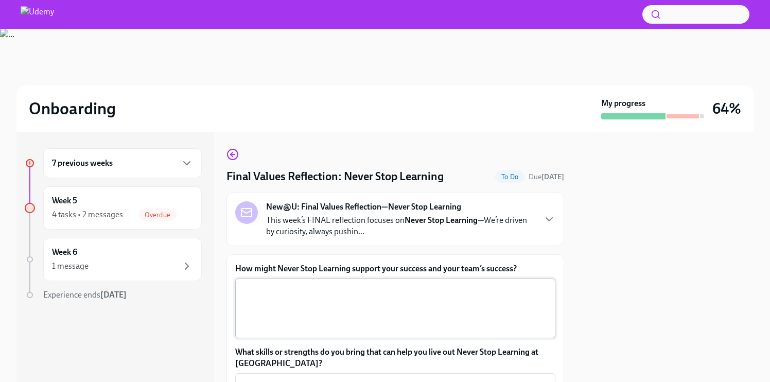 The height and width of the screenshot is (382, 770). What do you see at coordinates (70, 266) in the screenshot?
I see `div: 1 message` at bounding box center [70, 266].